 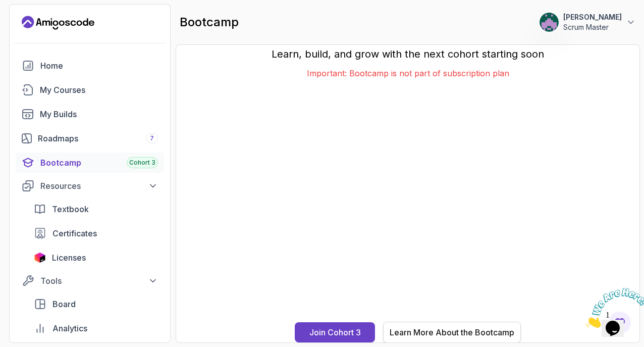 What do you see at coordinates (90, 162) in the screenshot?
I see `a: bootcamp` at bounding box center [90, 162].